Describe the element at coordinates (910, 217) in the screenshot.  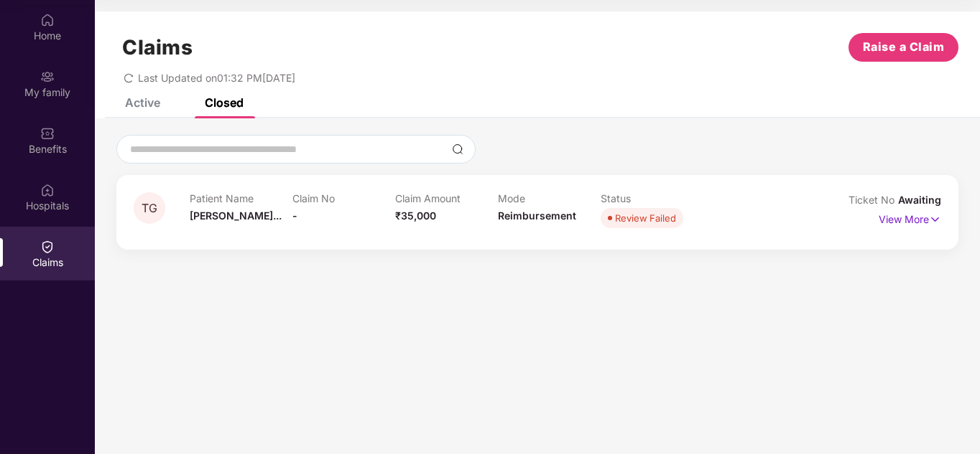
I see `p: View More` at that location.